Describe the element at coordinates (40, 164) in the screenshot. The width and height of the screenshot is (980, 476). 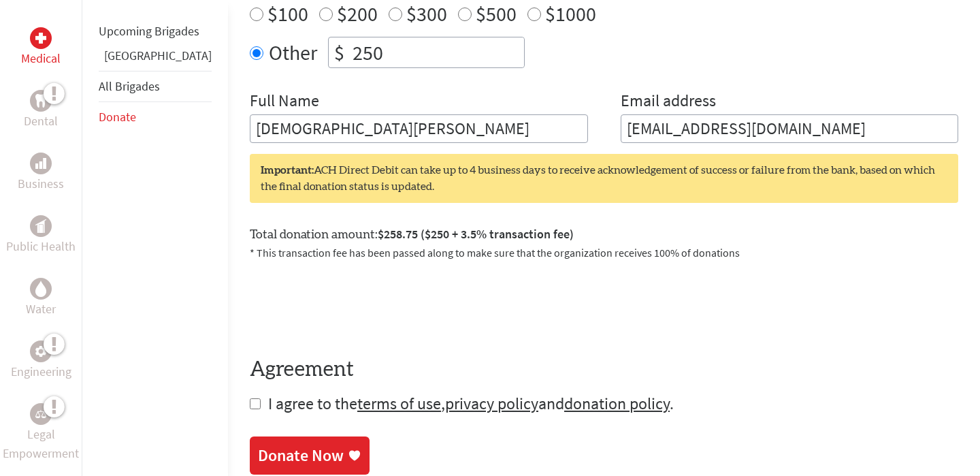
I see `img: Business` at that location.